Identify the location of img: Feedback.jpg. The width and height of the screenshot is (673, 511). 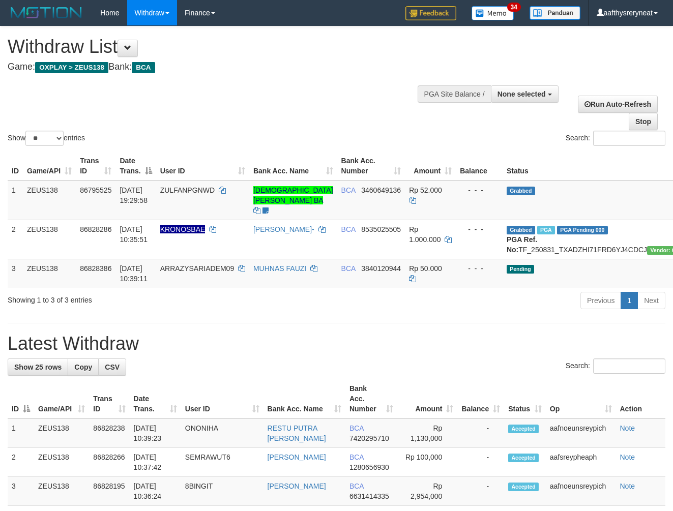
(431, 13).